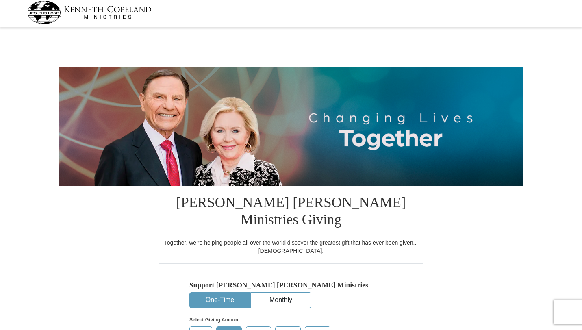  I want to click on strong: Select Giving Amount, so click(215, 320).